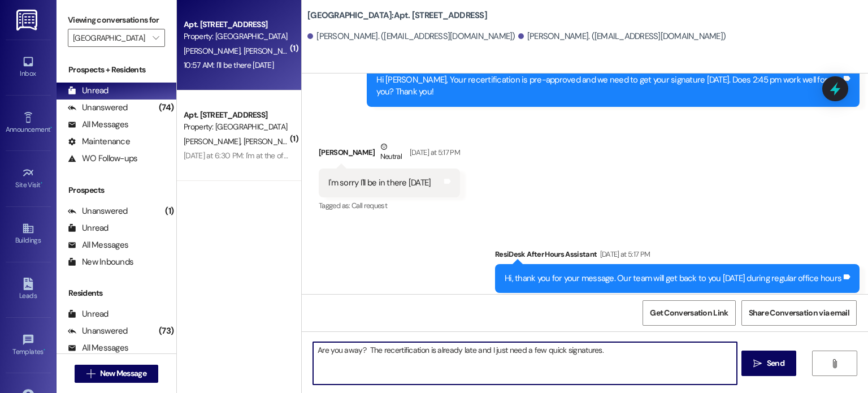 The width and height of the screenshot is (868, 393). I want to click on button: New Message, so click(116, 374).